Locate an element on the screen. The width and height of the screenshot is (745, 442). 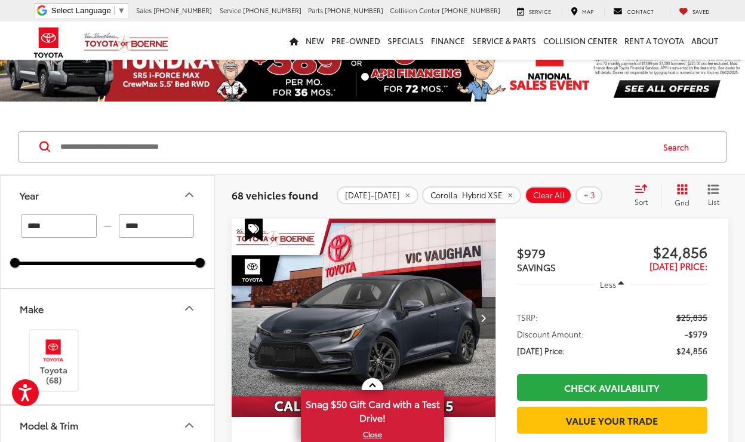
img: Vic Vaughan Toyota of Boerne is located at coordinates (126, 42).